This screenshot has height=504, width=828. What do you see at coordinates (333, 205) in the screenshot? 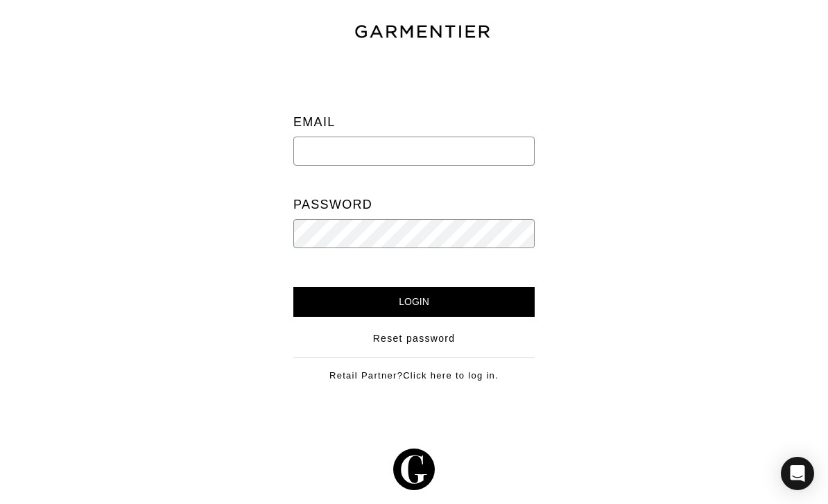
I see `label: Password` at bounding box center [333, 205].